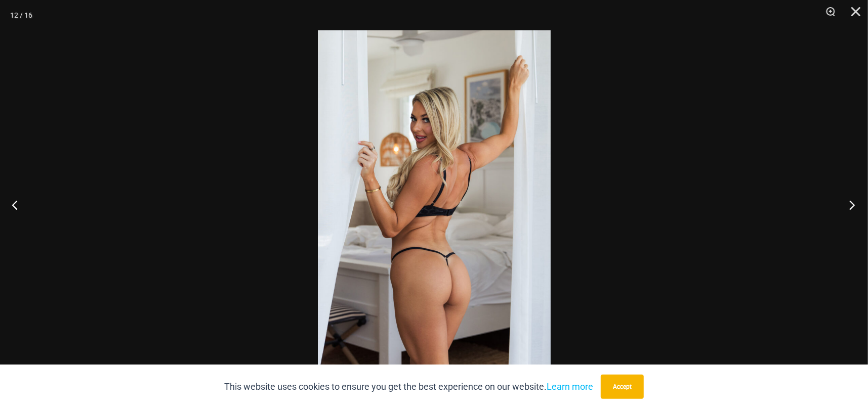  Describe the element at coordinates (570, 386) in the screenshot. I see `a: Learn more` at that location.